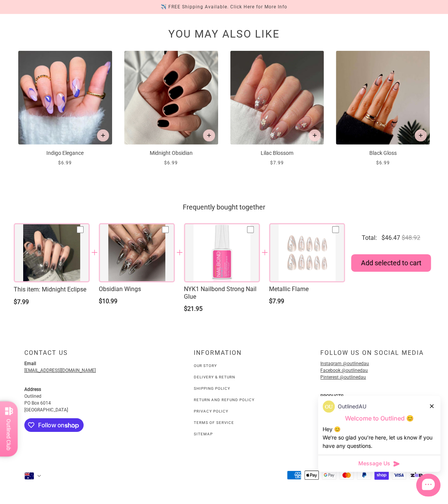  What do you see at coordinates (65, 153) in the screenshot?
I see `p: Indigo Elegance` at bounding box center [65, 153].